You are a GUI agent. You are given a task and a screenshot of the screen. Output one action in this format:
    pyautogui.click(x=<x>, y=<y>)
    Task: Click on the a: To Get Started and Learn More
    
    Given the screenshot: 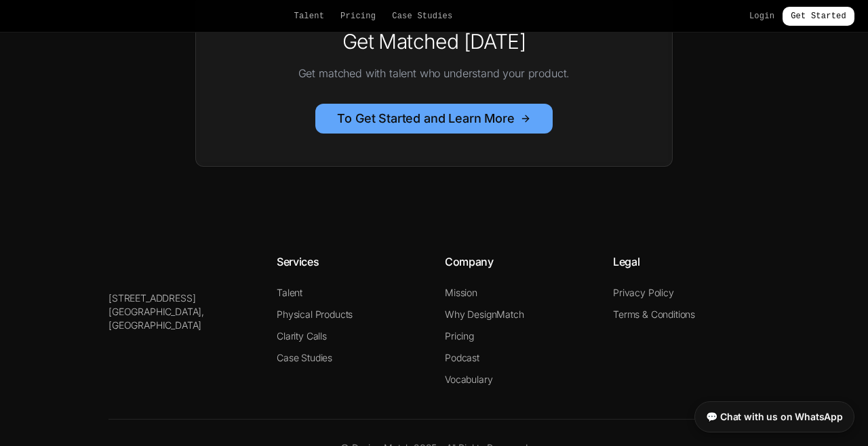 What is the action you would take?
    pyautogui.click(x=434, y=119)
    